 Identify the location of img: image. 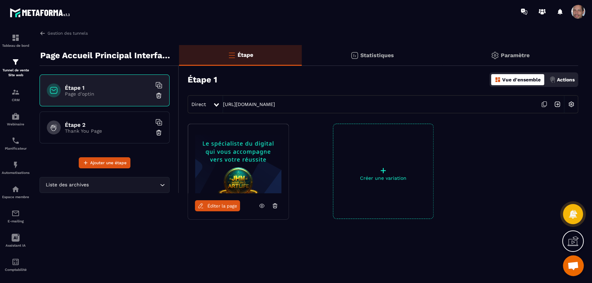
(238, 159).